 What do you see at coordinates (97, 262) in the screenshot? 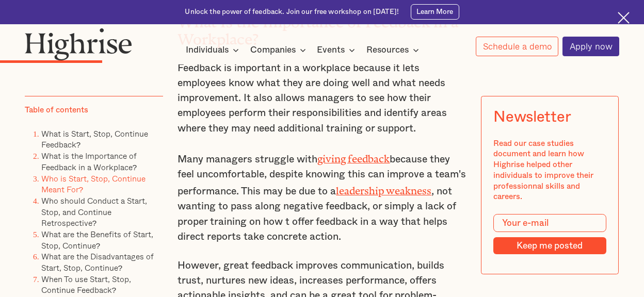
I see `a: What are the Disadvantages of Start, Stop, Continue?` at bounding box center [97, 262].